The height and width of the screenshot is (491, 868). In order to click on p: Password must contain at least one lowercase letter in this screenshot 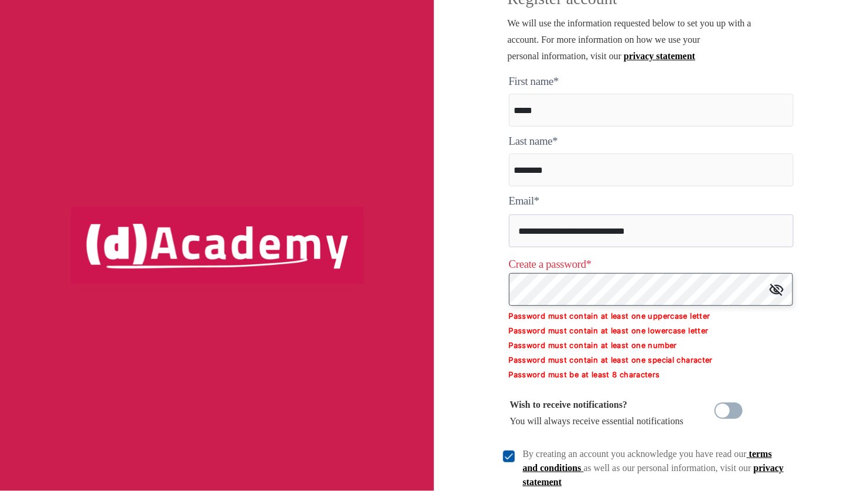, I will do `click(651, 331)`.